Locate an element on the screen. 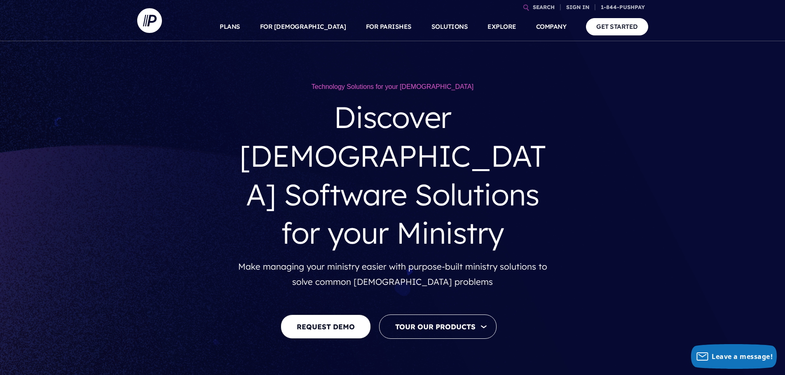 The image size is (785, 375). a: EXPLORE is located at coordinates (502, 27).